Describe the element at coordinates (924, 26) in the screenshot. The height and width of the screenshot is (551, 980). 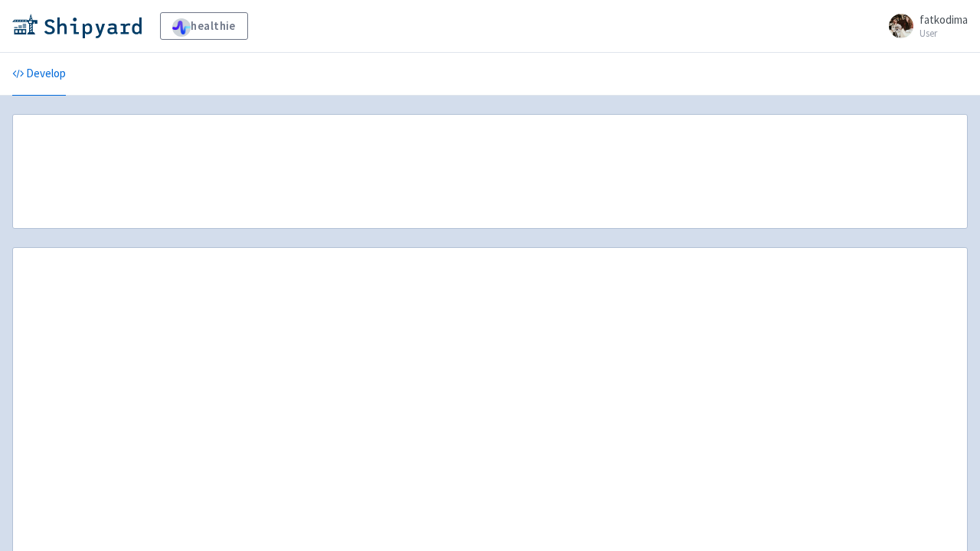
I see `a: fatkodima User` at that location.